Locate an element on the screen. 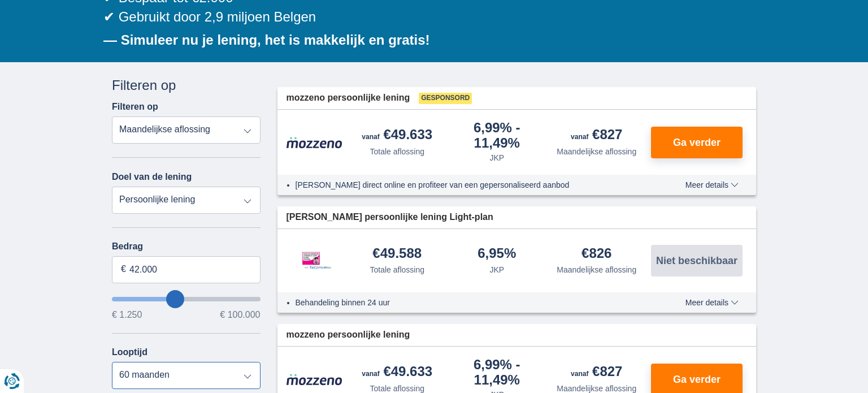 The image size is (868, 393). label: Bedrag is located at coordinates (186, 247).